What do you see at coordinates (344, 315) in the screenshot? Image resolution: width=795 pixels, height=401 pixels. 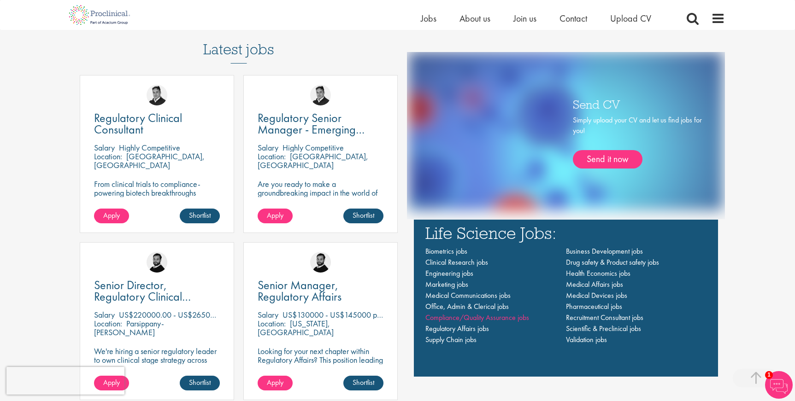 I see `p: US$130000 - US$145000 per annum` at bounding box center [344, 315].